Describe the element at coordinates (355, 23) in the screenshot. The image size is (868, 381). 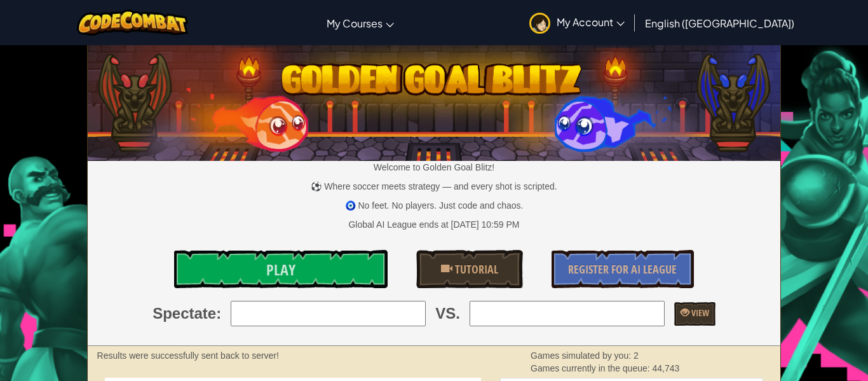
I see `span: My Courses` at that location.